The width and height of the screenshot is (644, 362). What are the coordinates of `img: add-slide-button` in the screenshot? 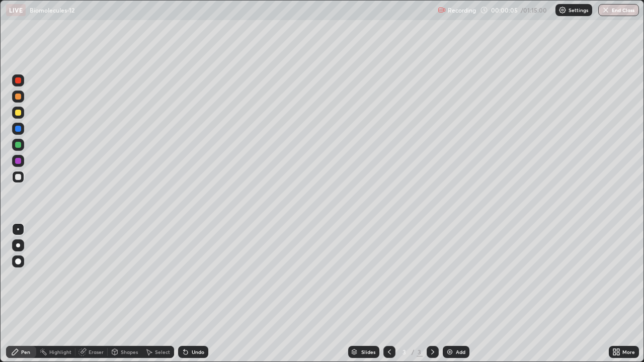 It's located at (450, 352).